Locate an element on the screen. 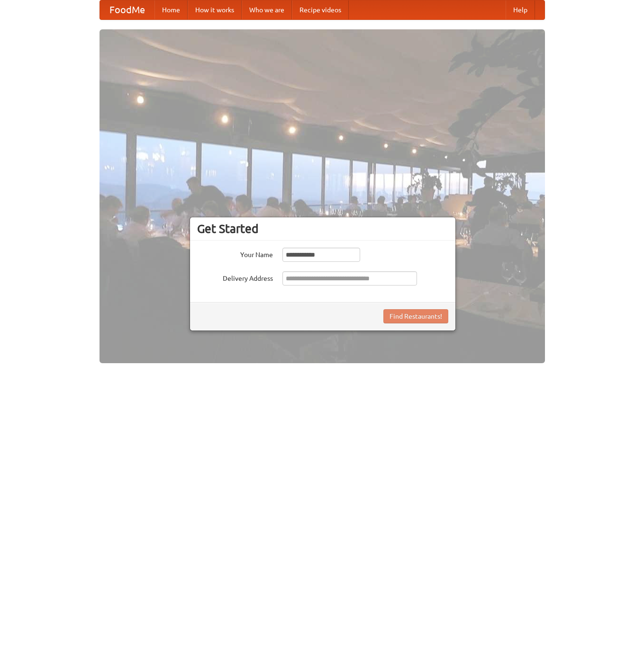  a: Home is located at coordinates (171, 10).